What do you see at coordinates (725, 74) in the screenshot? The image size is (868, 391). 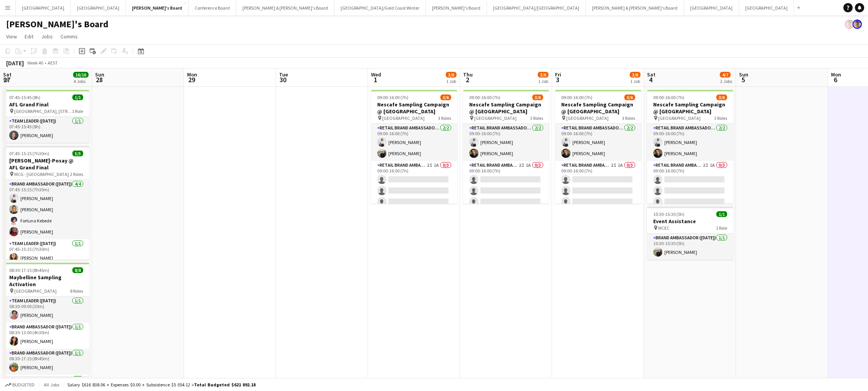 I see `span: 4/7` at bounding box center [725, 74].